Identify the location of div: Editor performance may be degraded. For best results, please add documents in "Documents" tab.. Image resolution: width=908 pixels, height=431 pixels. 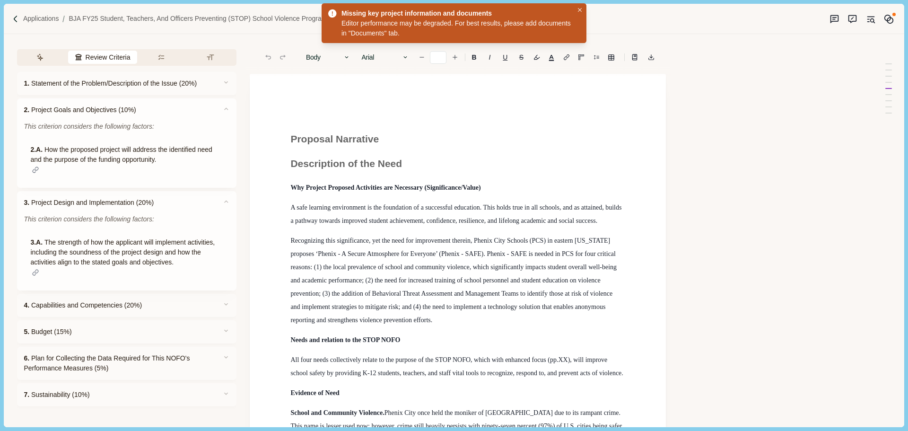
(457, 28).